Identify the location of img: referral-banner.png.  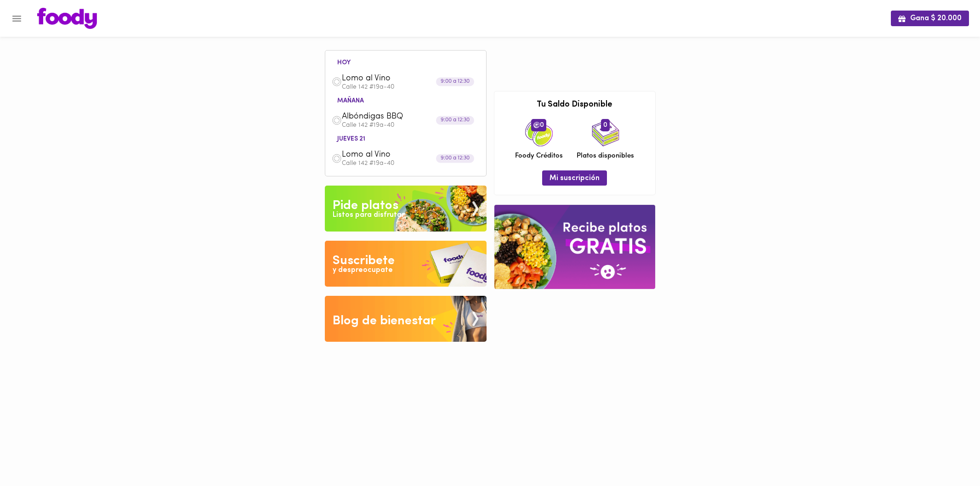
(575, 247).